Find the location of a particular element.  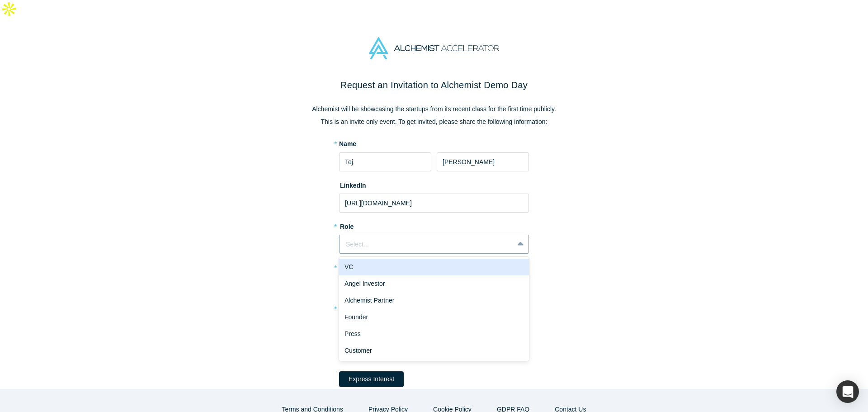

div: Press is located at coordinates (434, 334).